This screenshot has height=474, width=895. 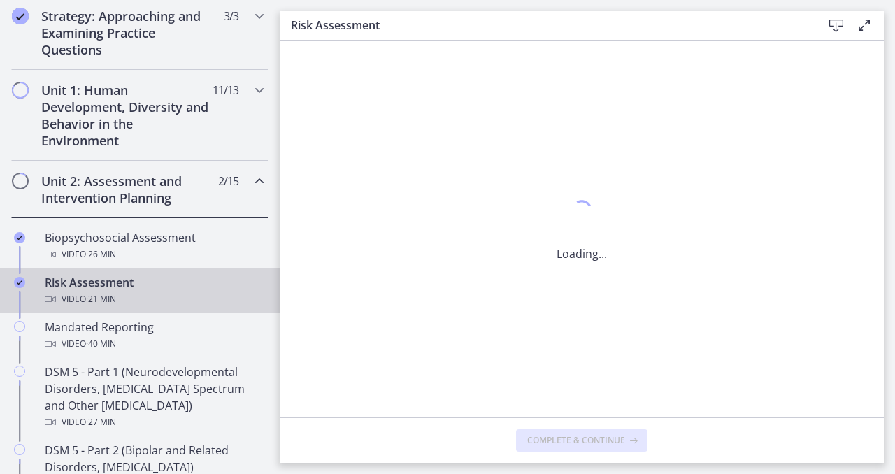 I want to click on span: · 26 min, so click(x=101, y=255).